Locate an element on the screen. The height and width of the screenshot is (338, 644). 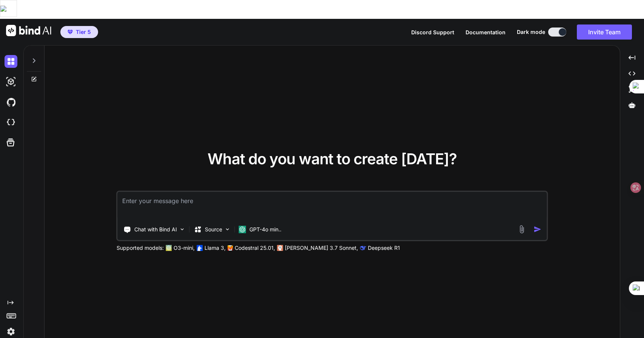
img: attachment is located at coordinates (521, 229).